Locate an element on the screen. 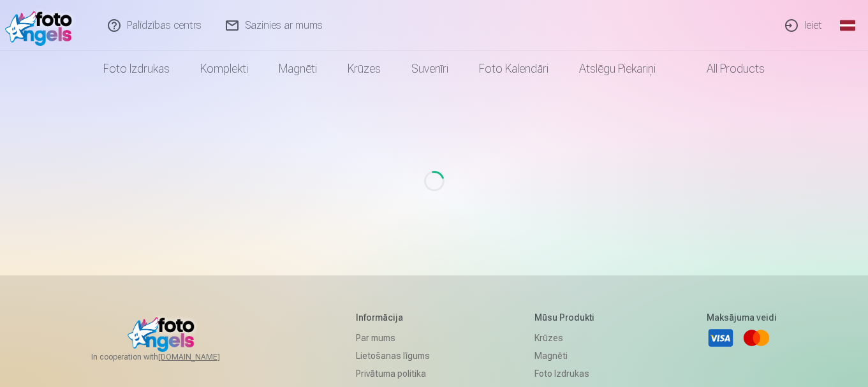 The width and height of the screenshot is (868, 387). a: Visa is located at coordinates (720, 337).